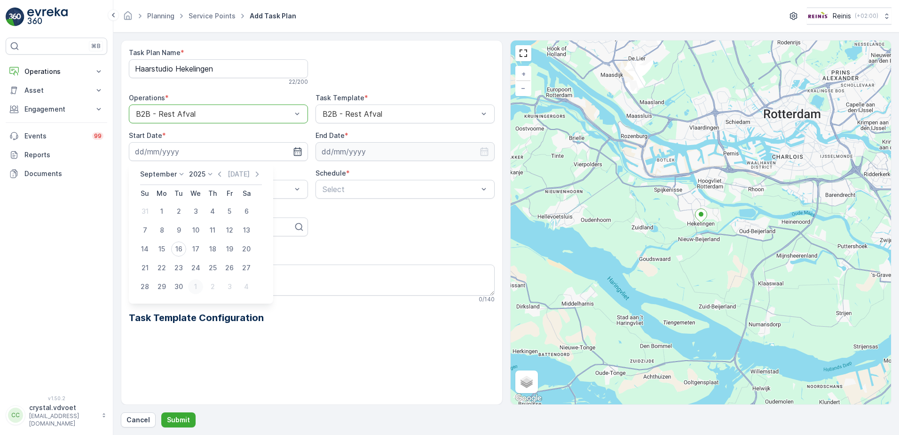  What do you see at coordinates (818, 16) in the screenshot?
I see `img: Reinis-Logo-Vrijstaand_Tekengebied-1-copy2_aBO4n7j.png` at bounding box center [818, 16].